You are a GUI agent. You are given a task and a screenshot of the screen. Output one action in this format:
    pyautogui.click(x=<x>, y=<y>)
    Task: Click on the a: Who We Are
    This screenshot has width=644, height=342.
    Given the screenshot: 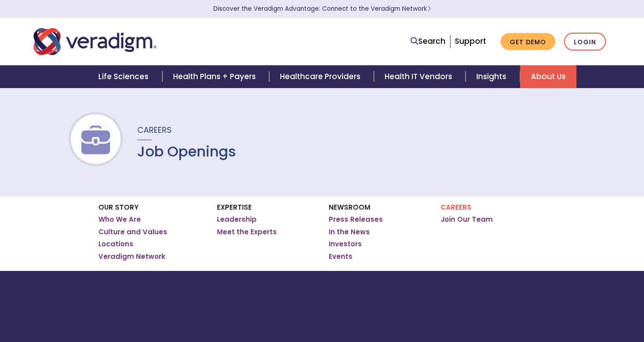 What is the action you would take?
    pyautogui.click(x=119, y=220)
    